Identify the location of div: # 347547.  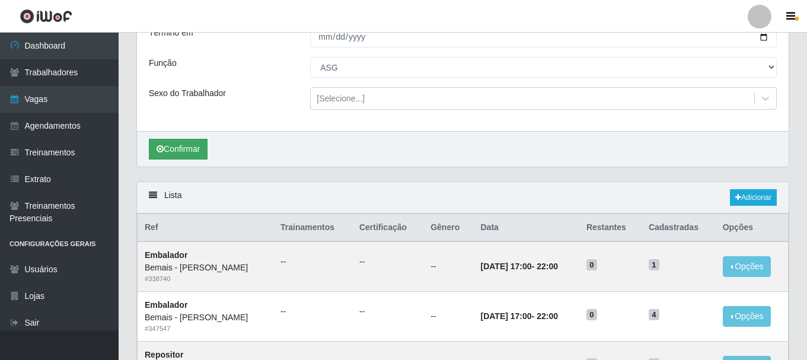
(205, 328).